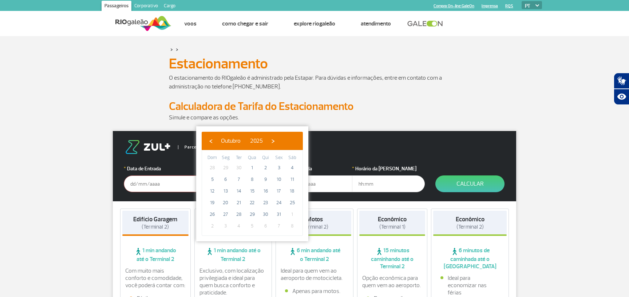 The height and width of the screenshot is (297, 629). Describe the element at coordinates (292, 191) in the screenshot. I see `span: 18` at that location.